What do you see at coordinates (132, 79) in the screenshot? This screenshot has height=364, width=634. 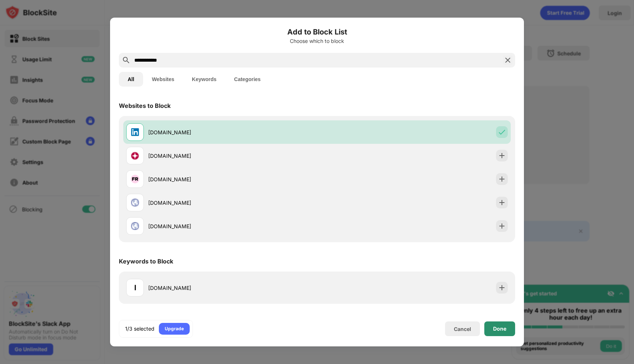 I see `button: All` at bounding box center [132, 79].